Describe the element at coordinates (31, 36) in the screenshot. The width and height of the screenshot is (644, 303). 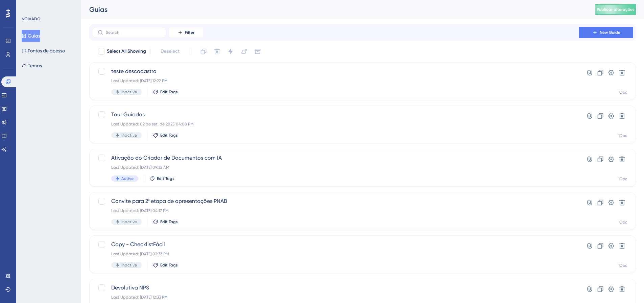
I see `button: Guias` at that location.